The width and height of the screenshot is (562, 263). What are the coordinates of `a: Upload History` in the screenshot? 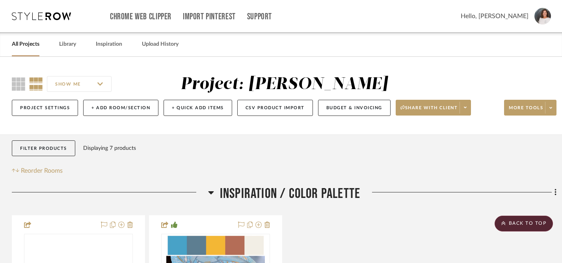 It's located at (160, 44).